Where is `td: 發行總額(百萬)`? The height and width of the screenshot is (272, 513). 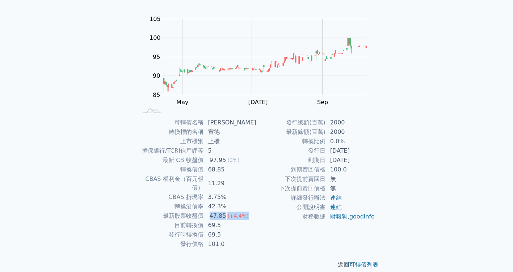
td: 發行總額(百萬) is located at coordinates (291, 123).